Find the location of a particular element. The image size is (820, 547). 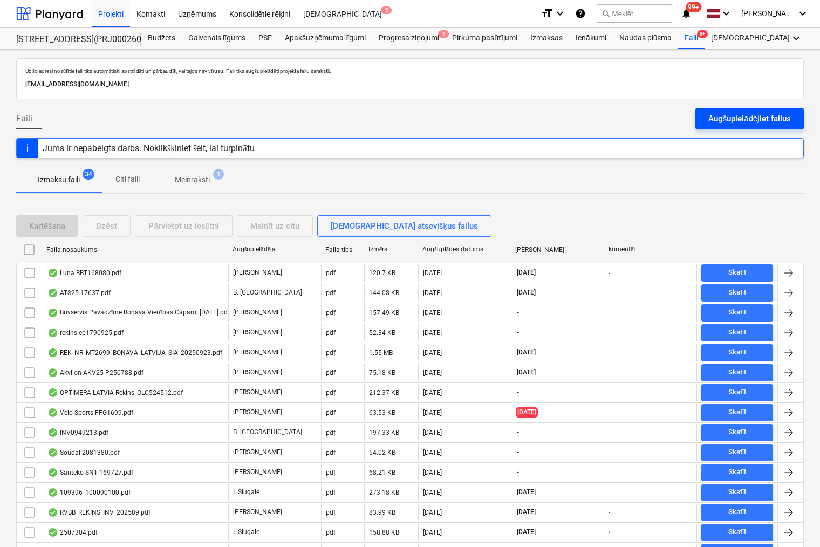

p: Citi faili is located at coordinates (127, 179).